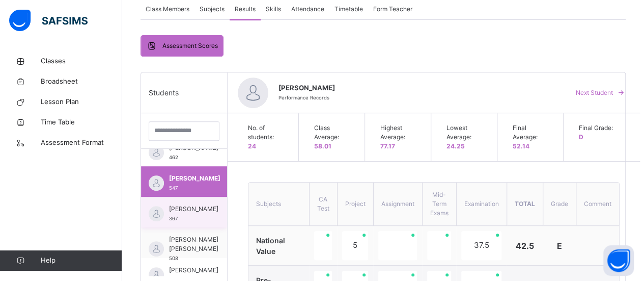 Image resolution: width=644 pixels, height=281 pixels. I want to click on span: 462, so click(174, 157).